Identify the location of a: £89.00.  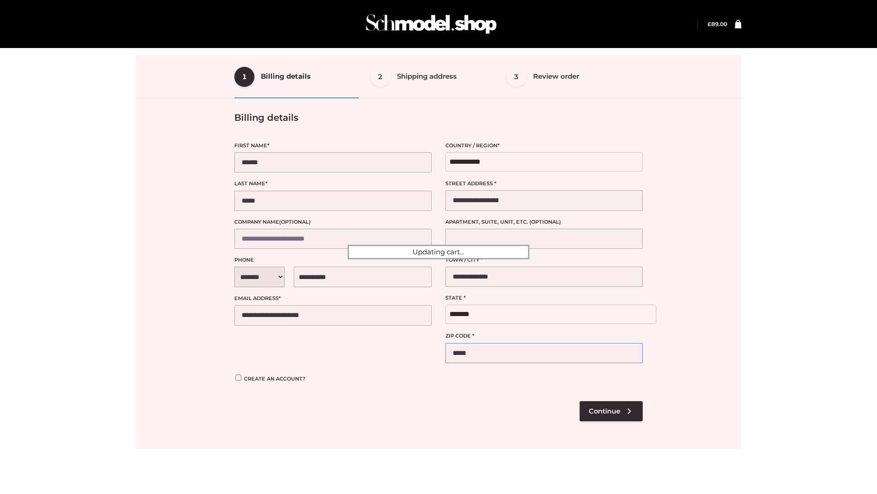
(718, 24).